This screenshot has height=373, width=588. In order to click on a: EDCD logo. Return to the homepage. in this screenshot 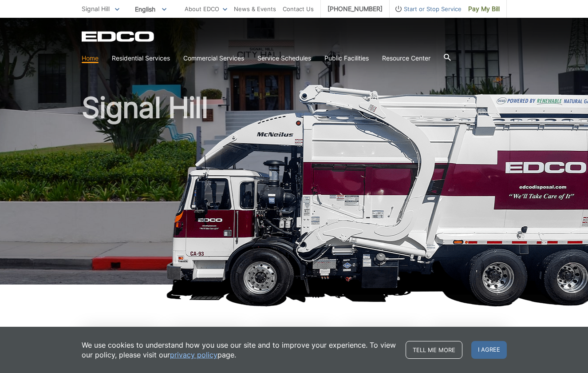, I will do `click(118, 36)`.